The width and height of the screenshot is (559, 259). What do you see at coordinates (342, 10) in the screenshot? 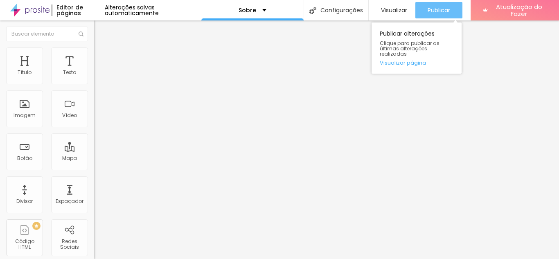
I see `font: Configurações` at bounding box center [342, 10].